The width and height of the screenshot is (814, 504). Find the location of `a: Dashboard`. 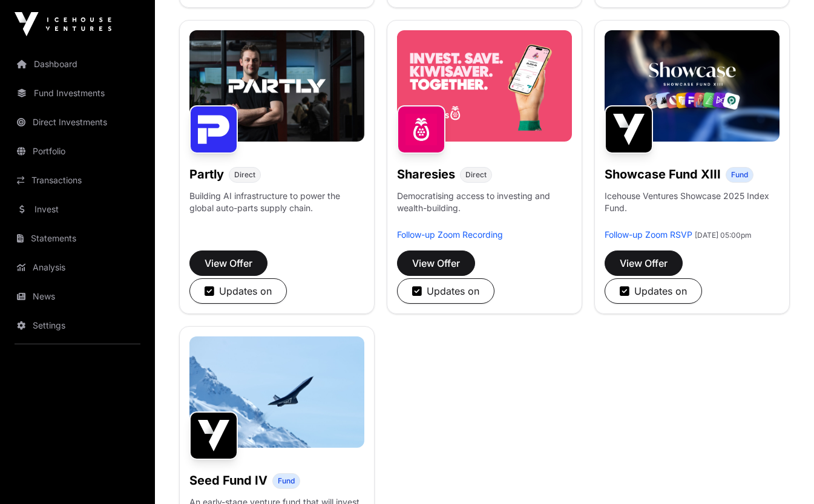

a: Dashboard is located at coordinates (77, 64).